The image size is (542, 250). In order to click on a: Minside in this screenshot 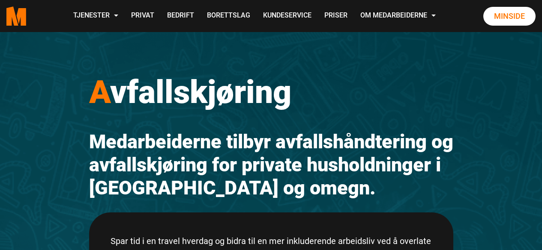, I will do `click(509, 16)`.